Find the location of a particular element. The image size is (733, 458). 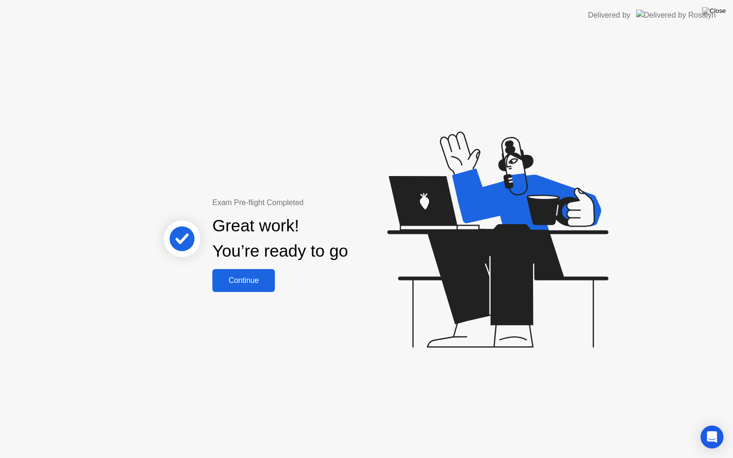

img: Delivered by Rosalyn is located at coordinates (676, 15).